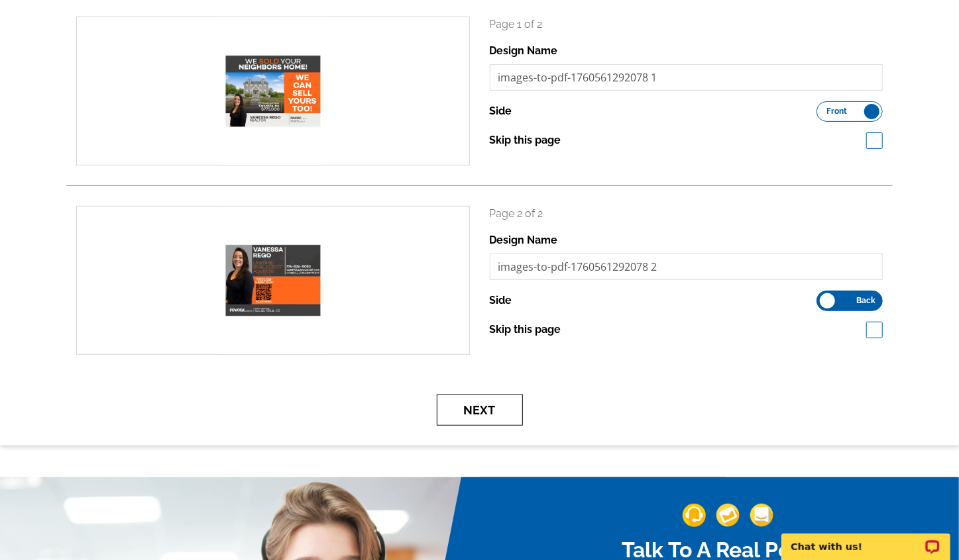 The width and height of the screenshot is (959, 560). I want to click on img: support-img-2.png, so click(728, 515).